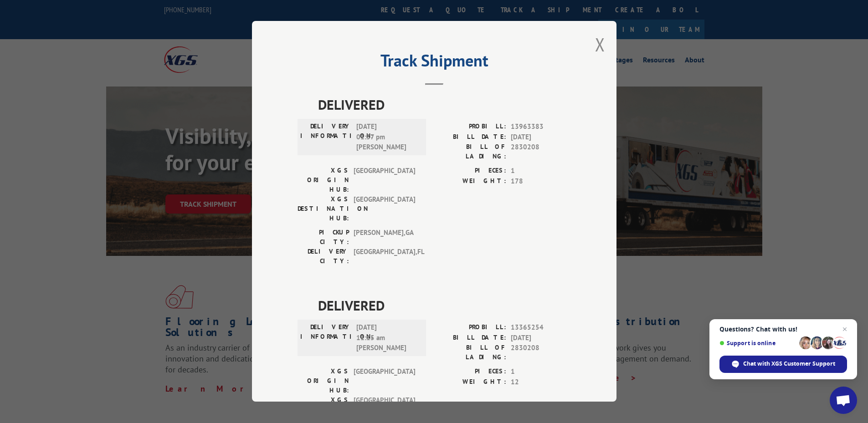 Image resolution: width=868 pixels, height=423 pixels. What do you see at coordinates (541, 127) in the screenshot?
I see `span: 13963383` at bounding box center [541, 127].